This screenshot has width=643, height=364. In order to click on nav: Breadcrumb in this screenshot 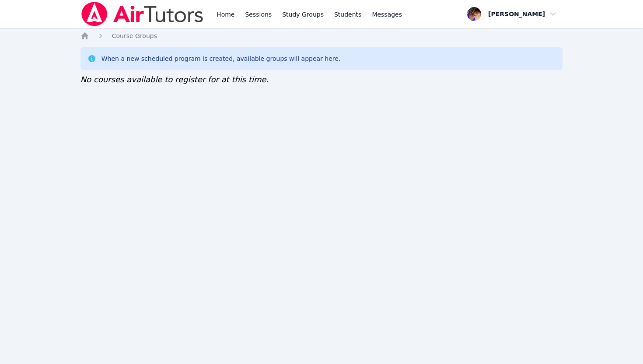, I will do `click(322, 36)`.